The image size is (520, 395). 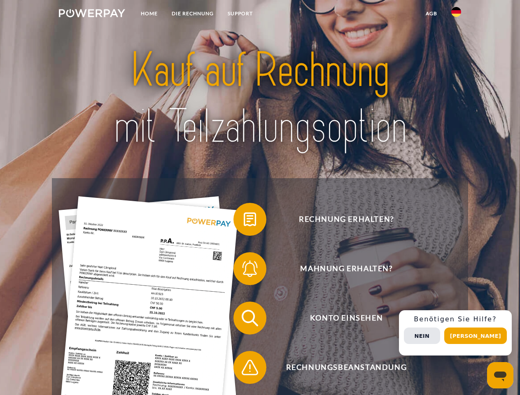 I want to click on img: qb_bill.svg, so click(x=250, y=220).